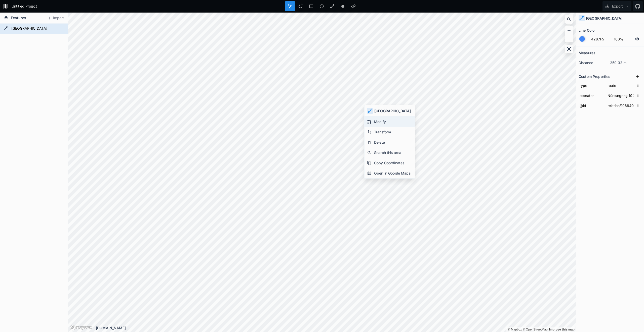 The width and height of the screenshot is (644, 332). Describe the element at coordinates (515, 330) in the screenshot. I see `a: Mapbox` at that location.